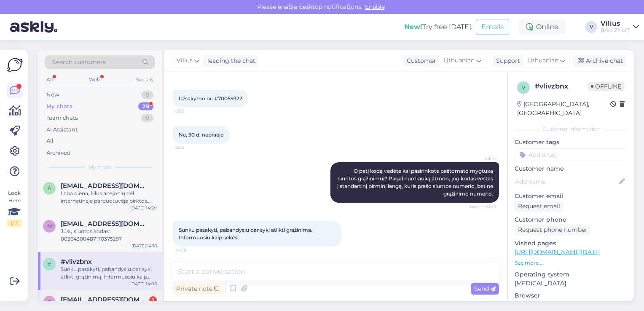 The width and height of the screenshot is (644, 311). Describe the element at coordinates (413, 27) in the screenshot. I see `b: New!` at that location.